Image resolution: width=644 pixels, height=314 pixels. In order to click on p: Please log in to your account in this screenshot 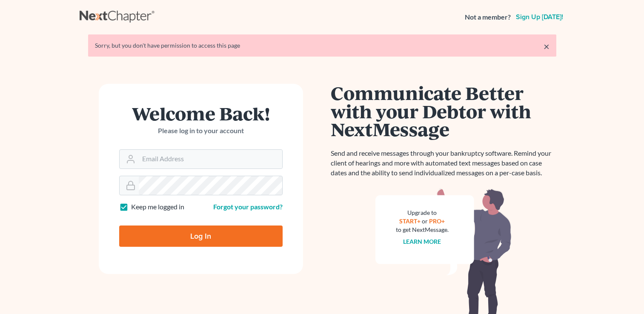, I will do `click(201, 131)`.